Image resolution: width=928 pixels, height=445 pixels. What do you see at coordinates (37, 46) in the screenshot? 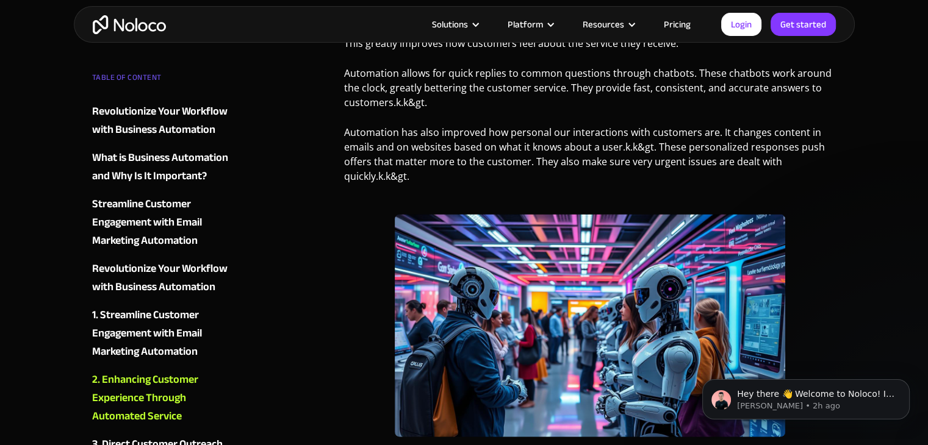
I see `img: Profile image for Darragh` at bounding box center [37, 46].